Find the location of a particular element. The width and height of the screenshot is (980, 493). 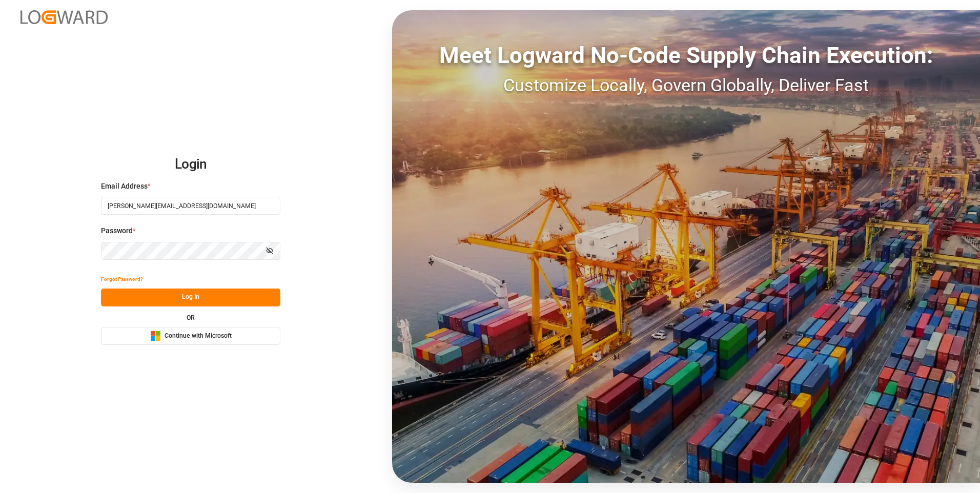

span: Password is located at coordinates (117, 231).